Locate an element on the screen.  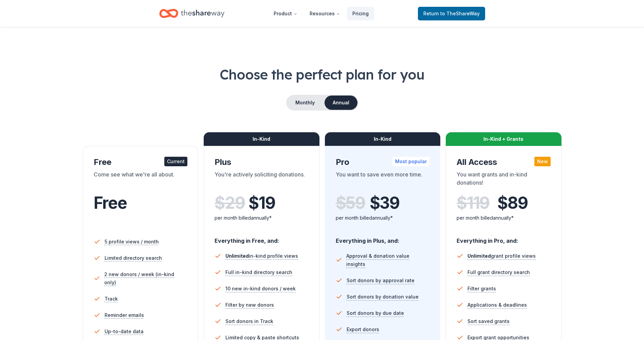
button: Monthly is located at coordinates (305, 102).